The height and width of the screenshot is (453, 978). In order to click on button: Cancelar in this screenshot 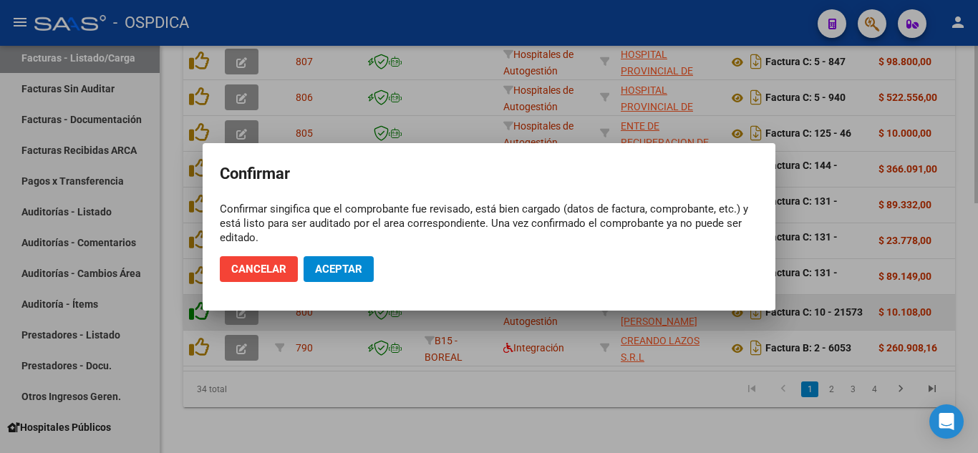, I will do `click(259, 269)`.